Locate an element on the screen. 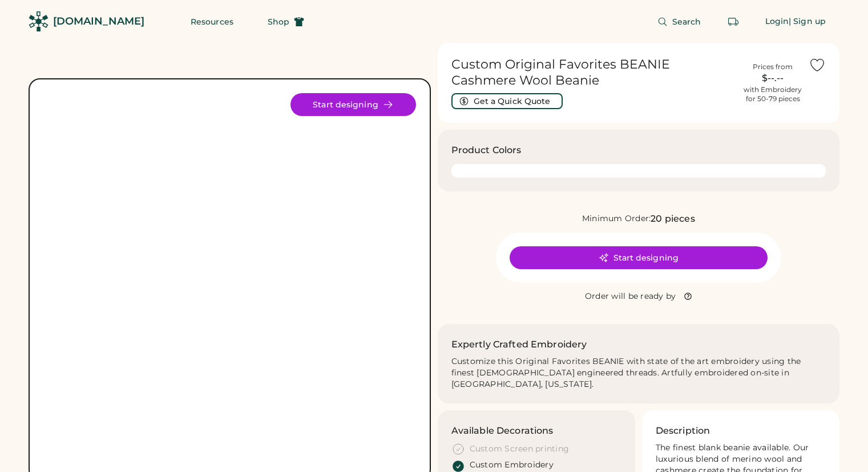  div: Customize this Original Favorites BEANIE with state of the art embroidery using the finest [DEMOG... is located at coordinates (639, 373).